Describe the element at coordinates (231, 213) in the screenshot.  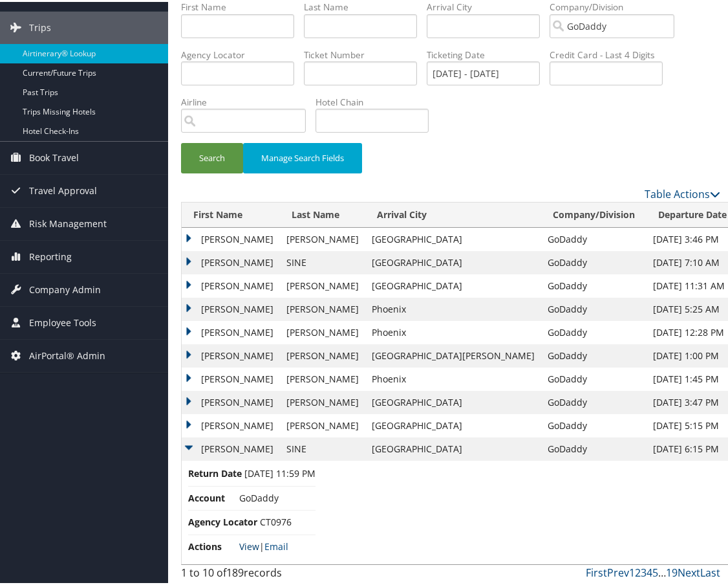
I see `th: First Name: activate to sort column ascending` at that location.